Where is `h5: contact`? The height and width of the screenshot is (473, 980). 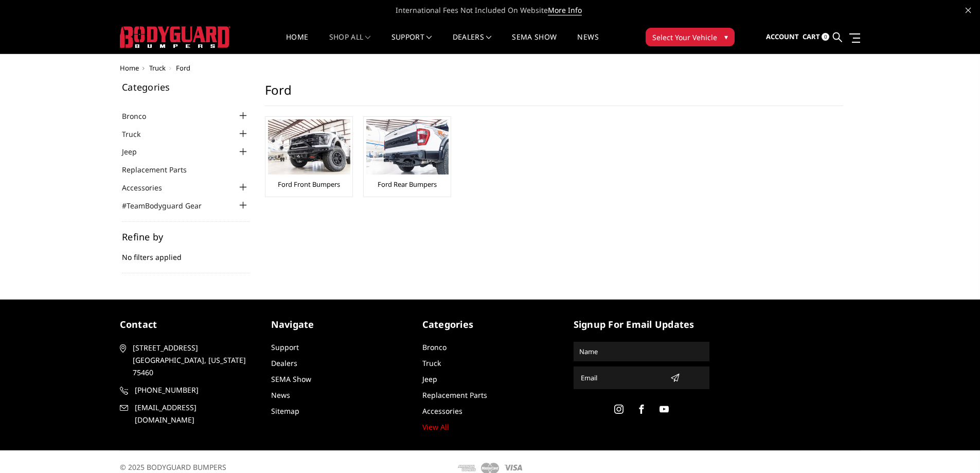
h5: contact is located at coordinates (188, 325).